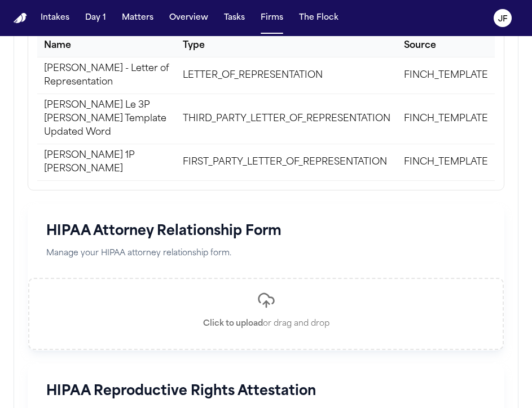 Image resolution: width=532 pixels, height=408 pixels. Describe the element at coordinates (266, 392) in the screenshot. I see `h1: HIPAA Reproductive Rights Attestation` at that location.